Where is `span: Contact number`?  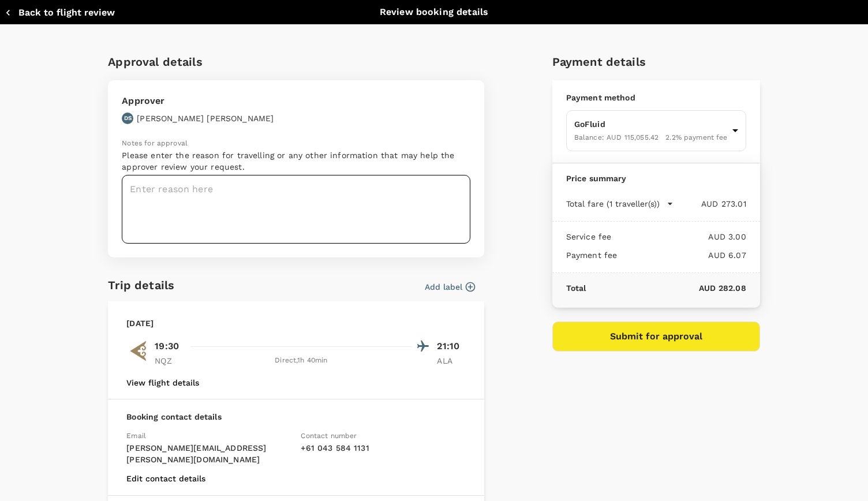 span: Contact number is located at coordinates (328, 436).